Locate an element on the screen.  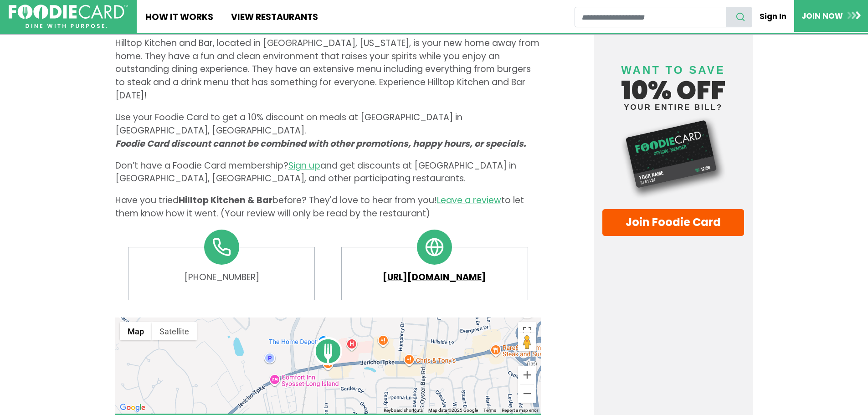
span: Hilltop Kitchen & Bar is located at coordinates (226, 200).